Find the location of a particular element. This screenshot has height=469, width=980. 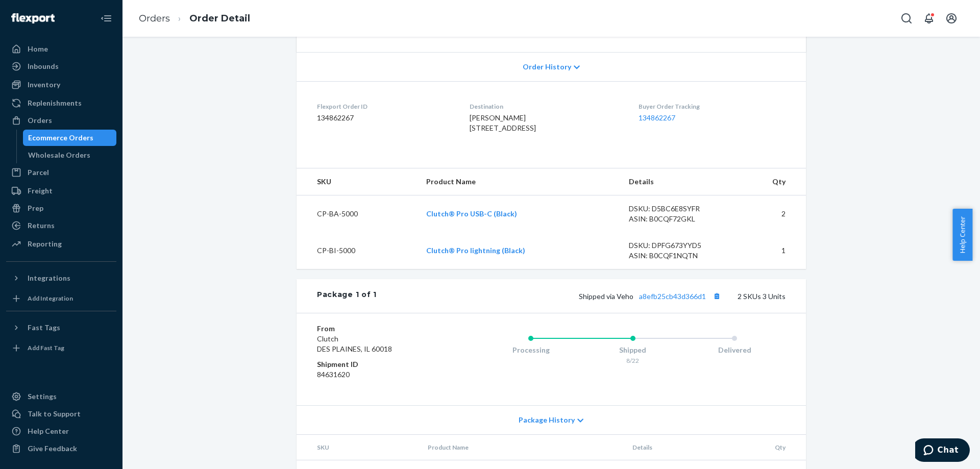

a: 134862267 is located at coordinates (657, 118).